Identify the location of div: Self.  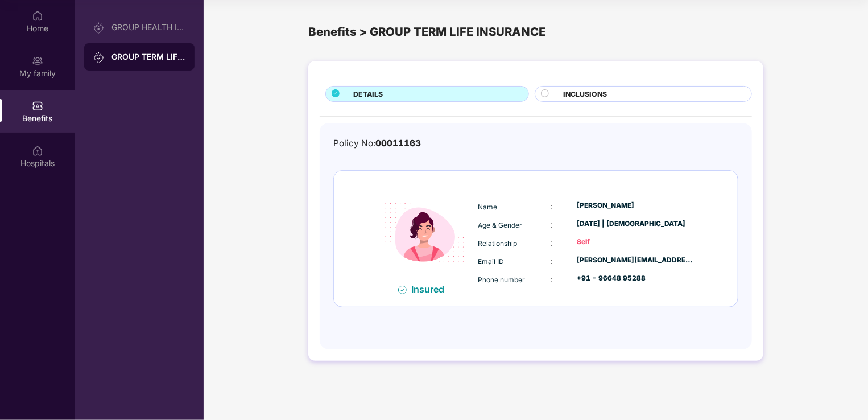
(635, 242).